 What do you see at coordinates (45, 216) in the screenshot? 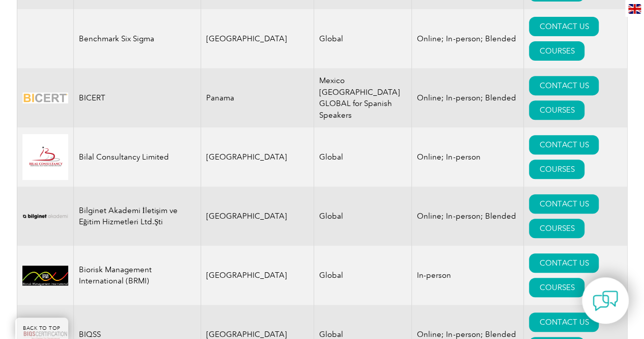
I see `img: a1985bb7-a6fe-eb11-94ef-002248181dbe-logo.png` at bounding box center [45, 216].